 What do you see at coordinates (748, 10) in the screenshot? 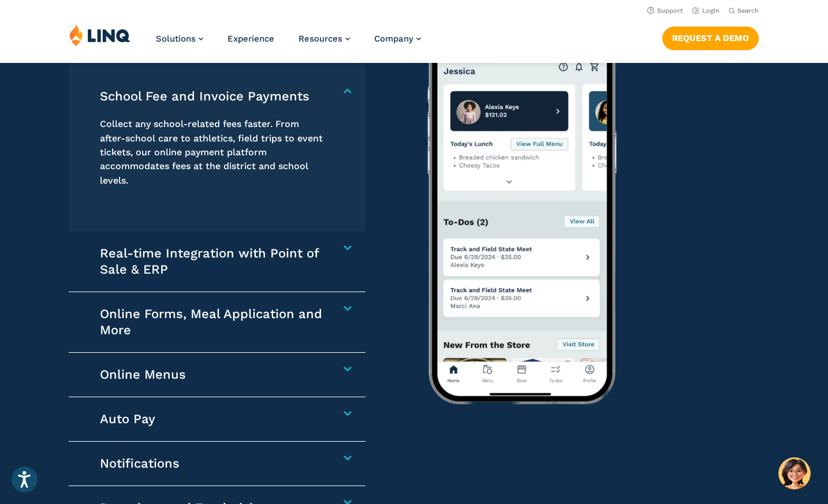
I see `span: Search` at bounding box center [748, 10].